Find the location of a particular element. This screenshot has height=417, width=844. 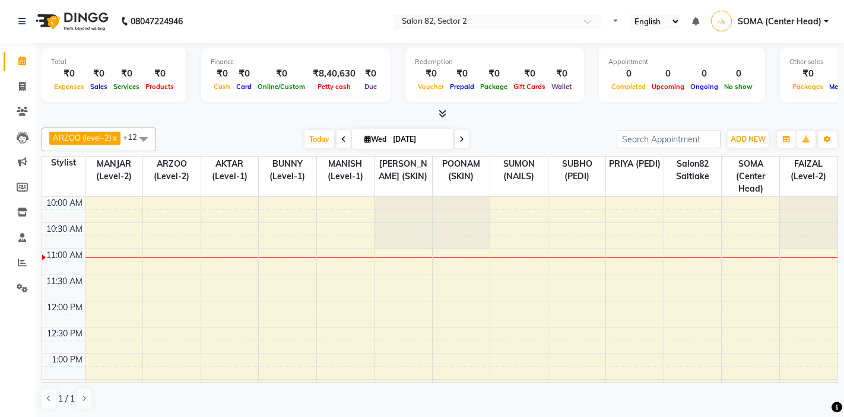

img: SOMA (Center Head) is located at coordinates (721, 21).